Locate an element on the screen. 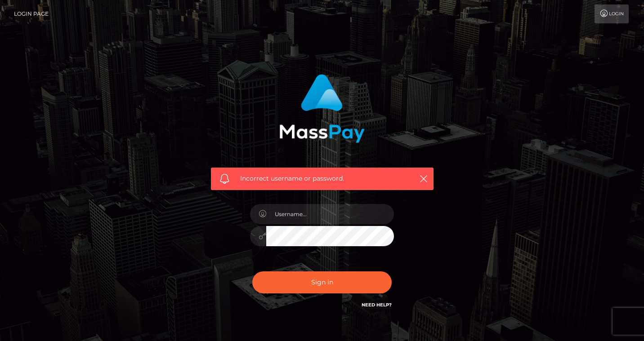 This screenshot has height=341, width=644. a: Login Page is located at coordinates (31, 14).